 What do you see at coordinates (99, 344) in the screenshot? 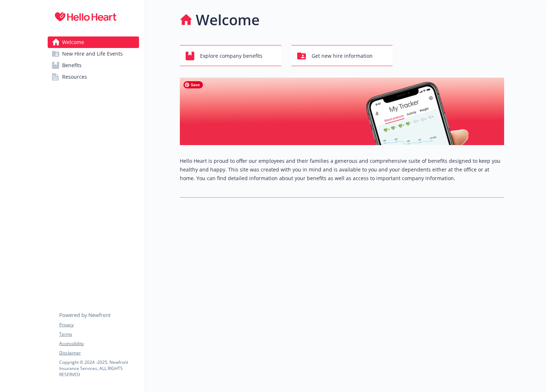
I see `a: Accessibility` at bounding box center [99, 344].